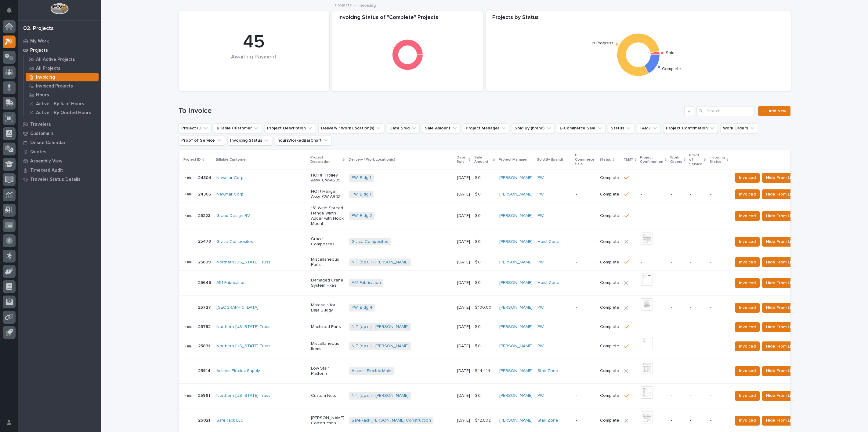 Image resolution: width=868 pixels, height=432 pixels. Describe the element at coordinates (60, 143) in the screenshot. I see `a: Onsite Calendar` at that location.